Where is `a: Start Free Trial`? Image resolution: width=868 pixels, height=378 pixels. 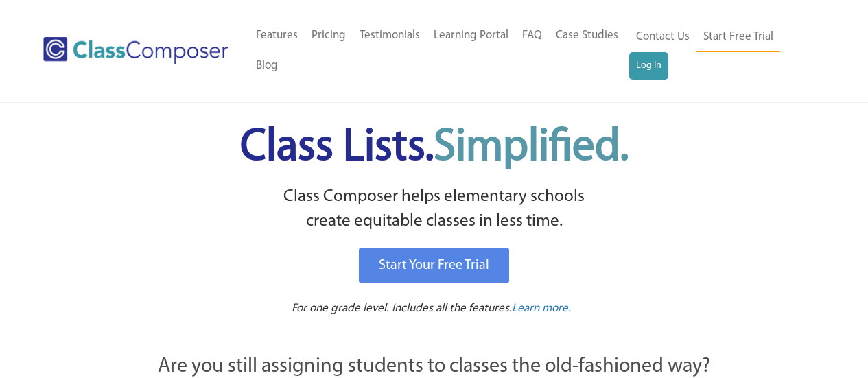
a: Start Free Trial is located at coordinates (738, 37).